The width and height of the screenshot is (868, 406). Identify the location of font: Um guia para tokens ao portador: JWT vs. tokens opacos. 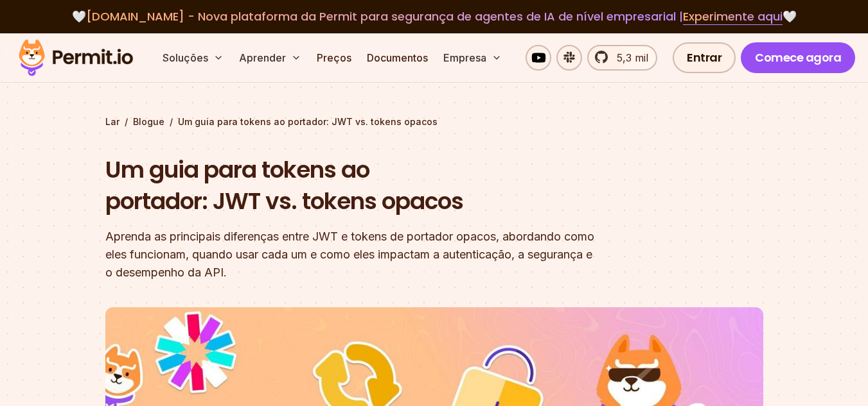
(284, 185).